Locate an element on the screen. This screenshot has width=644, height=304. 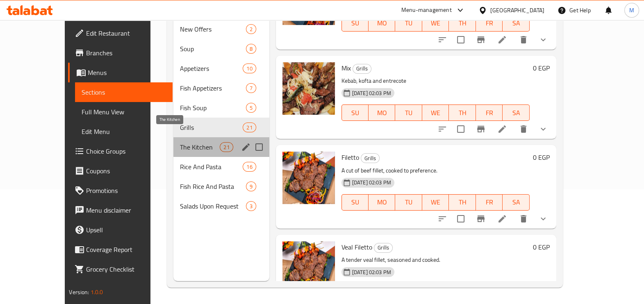
div: Menu-management is located at coordinates (426, 10).